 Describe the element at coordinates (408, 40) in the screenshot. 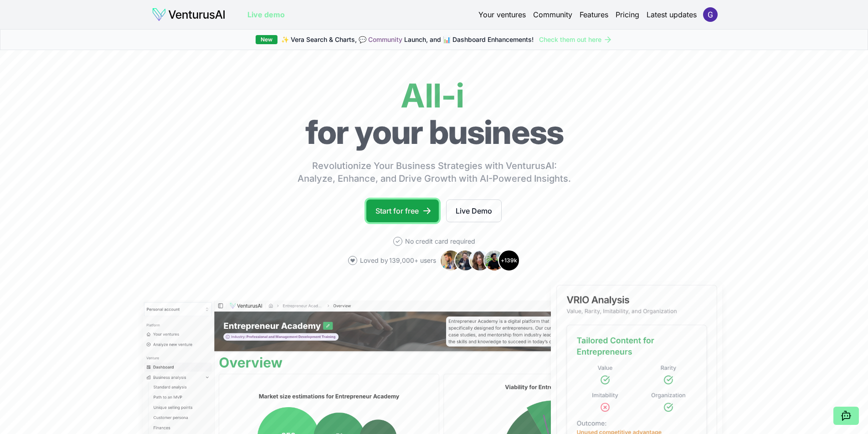

I see `span: ✨ Vera Search & Charts, 💬 Launch, and 📊 Dashboard Enhancements!` at that location.